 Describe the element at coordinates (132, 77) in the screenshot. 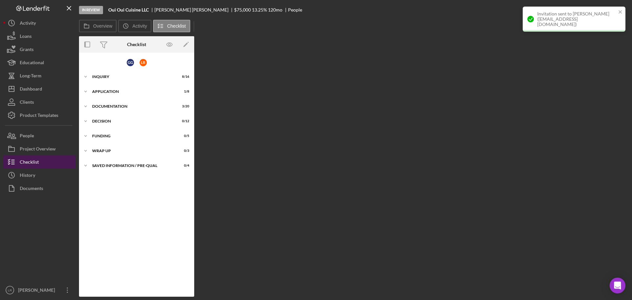

I see `div: Inquiry` at that location.